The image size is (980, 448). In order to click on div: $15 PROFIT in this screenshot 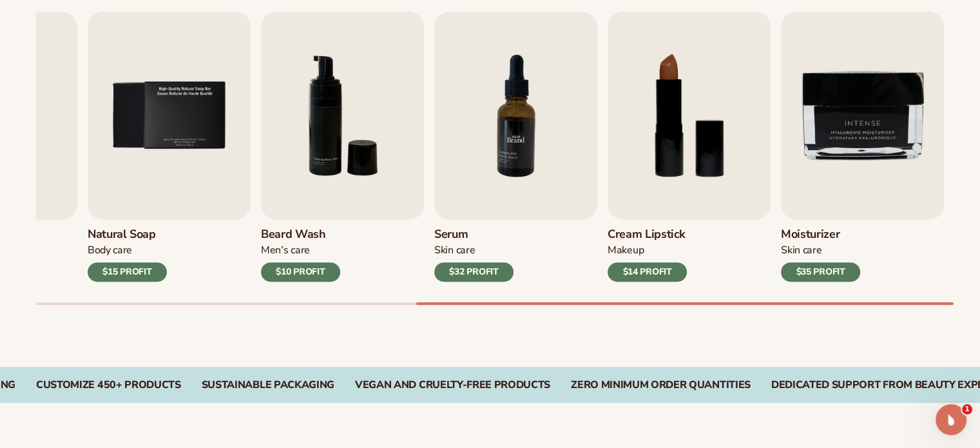, I will do `click(127, 272)`.